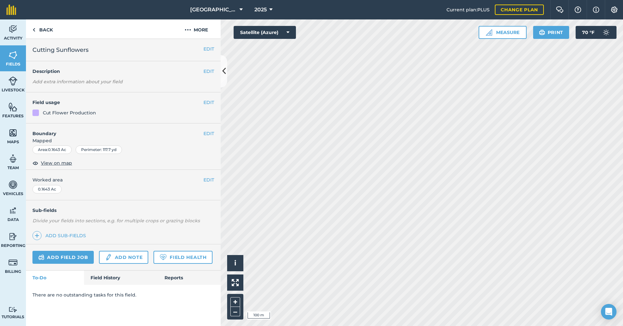 The height and width of the screenshot is (326, 623). I want to click on img: A question mark icon, so click(578, 10).